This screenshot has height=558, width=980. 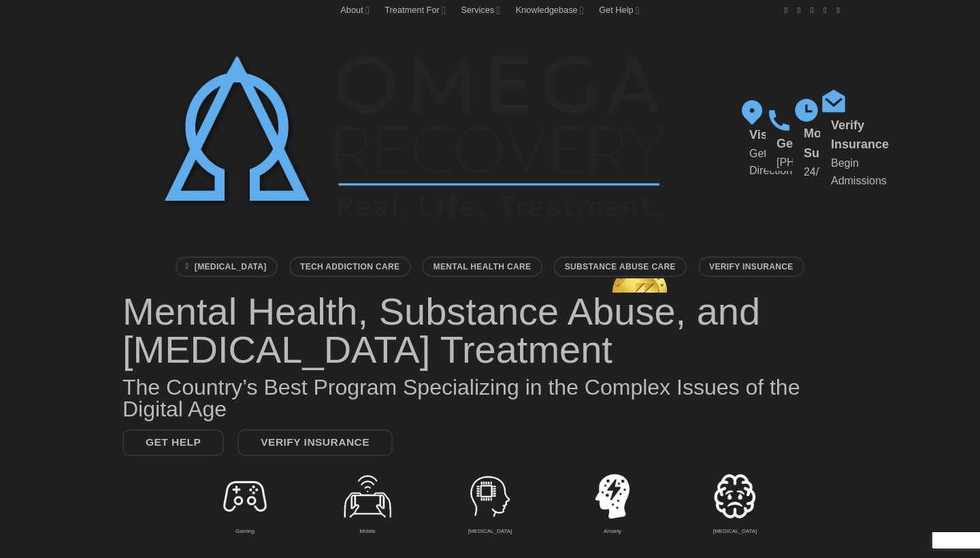 I want to click on h4: Verify Insurance, so click(x=860, y=136).